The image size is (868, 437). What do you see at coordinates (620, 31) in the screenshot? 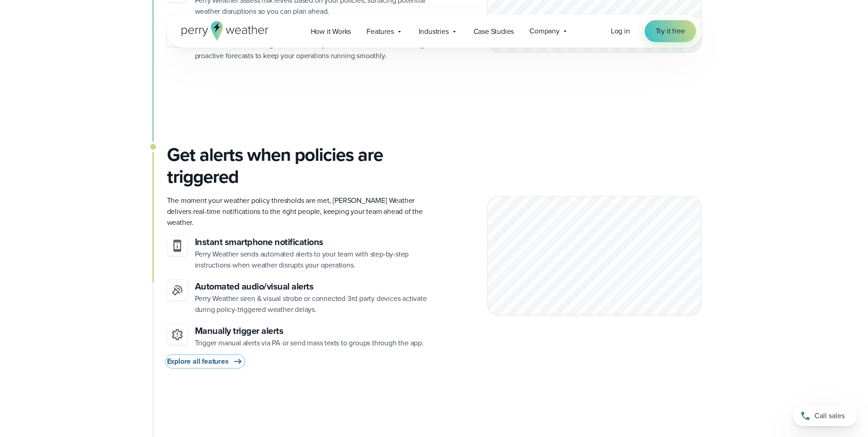
I see `span: Log in` at bounding box center [620, 31].